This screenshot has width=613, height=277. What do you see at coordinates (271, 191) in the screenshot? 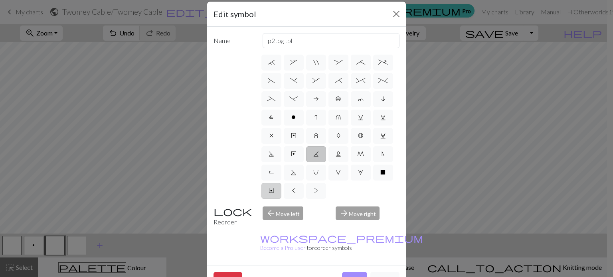
I see `span: Y` at bounding box center [271, 191].